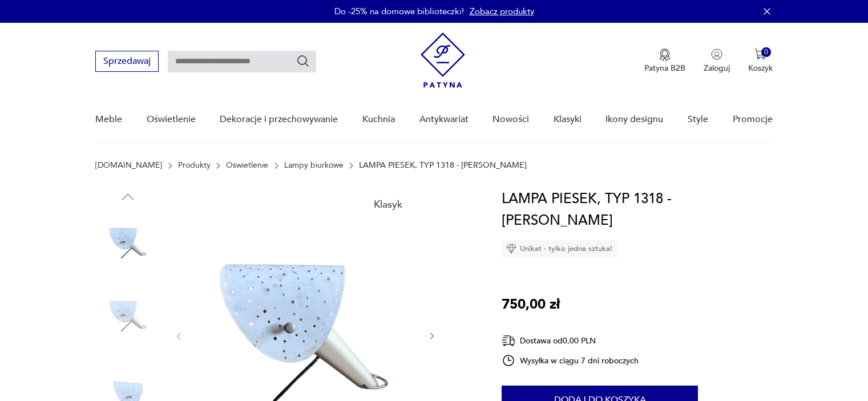 The height and width of the screenshot is (401, 868). What do you see at coordinates (314, 165) in the screenshot?
I see `a: Lampy biurkowe` at bounding box center [314, 165].